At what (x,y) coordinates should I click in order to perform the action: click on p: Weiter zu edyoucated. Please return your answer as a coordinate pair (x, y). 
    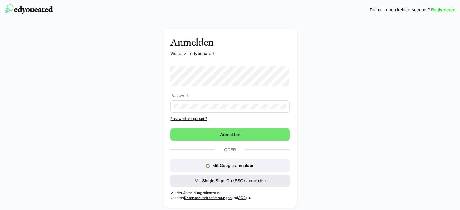
    Looking at the image, I should click on (230, 54).